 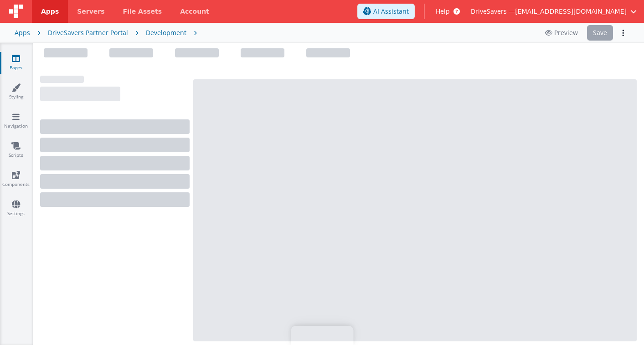 I want to click on button: Preview, so click(x=561, y=33).